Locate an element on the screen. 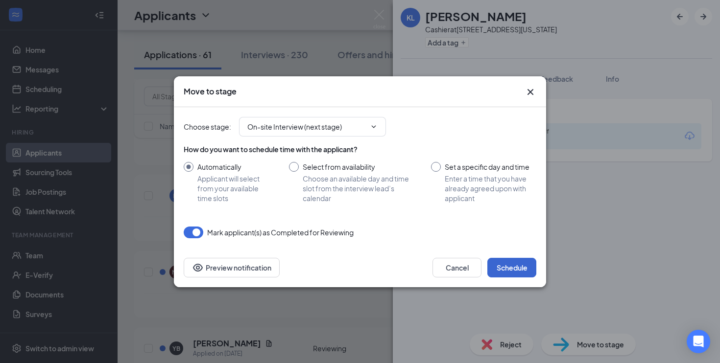 The height and width of the screenshot is (363, 720). div: How do you want to schedule time with the applicant? is located at coordinates (360, 149).